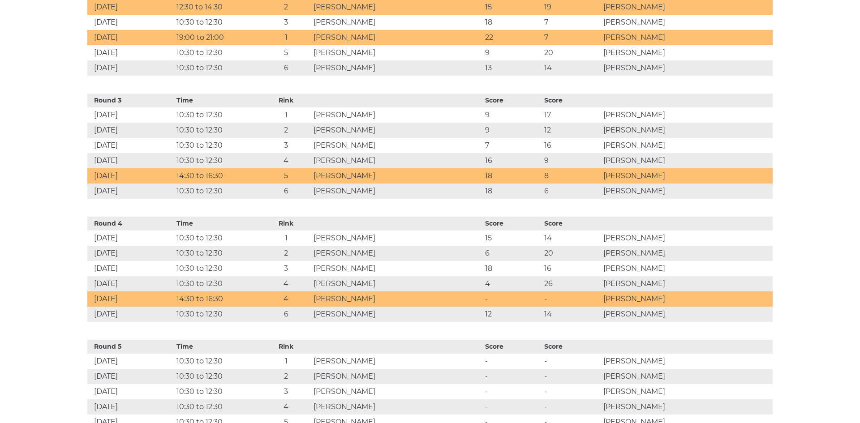  I want to click on td: 22, so click(512, 38).